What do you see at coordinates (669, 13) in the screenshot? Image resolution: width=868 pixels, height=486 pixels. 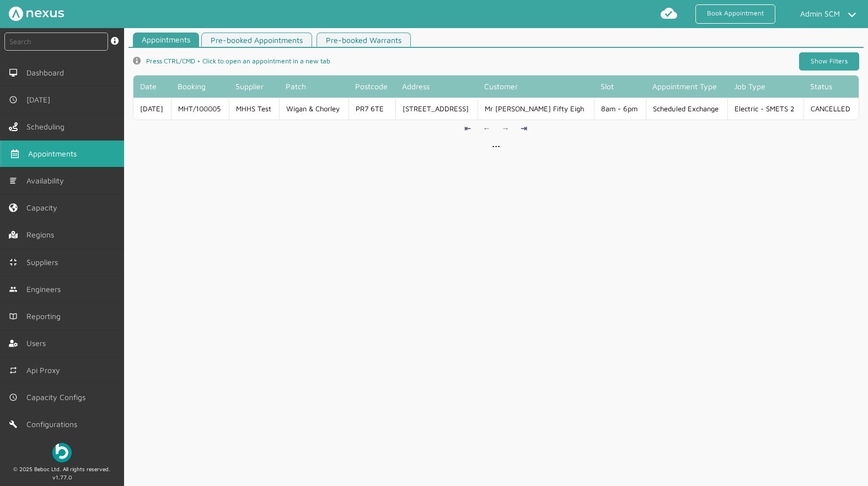 I see `img: md-cloud-done.svg` at bounding box center [669, 13].